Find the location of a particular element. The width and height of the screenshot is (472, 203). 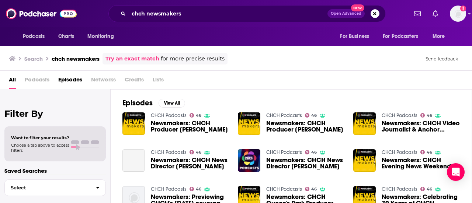

span: Choose a tab above to access filters. is located at coordinates (40, 148).